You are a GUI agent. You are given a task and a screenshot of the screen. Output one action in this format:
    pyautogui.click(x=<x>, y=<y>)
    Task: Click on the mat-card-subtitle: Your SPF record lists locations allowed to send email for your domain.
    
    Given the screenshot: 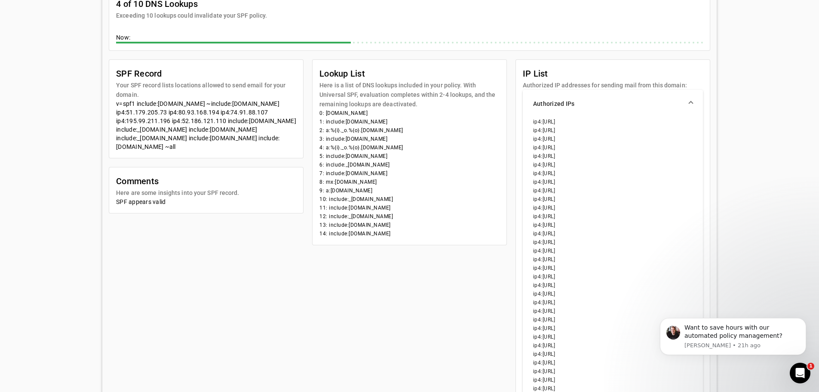 What is the action you would take?
    pyautogui.click(x=206, y=90)
    